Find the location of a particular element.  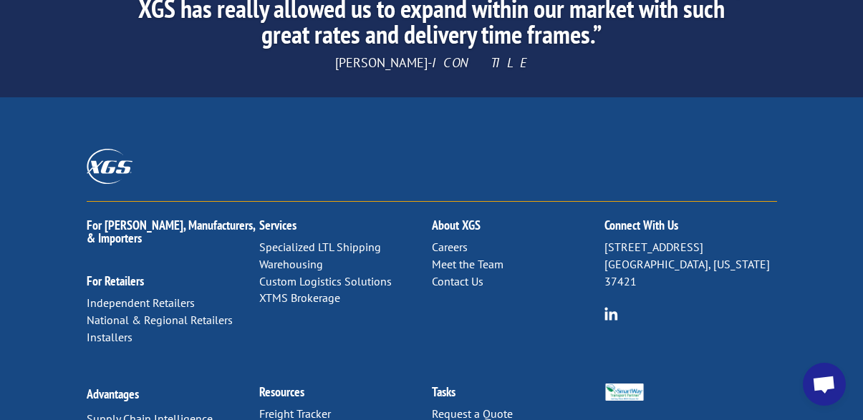

img: group-6 is located at coordinates (611, 314).